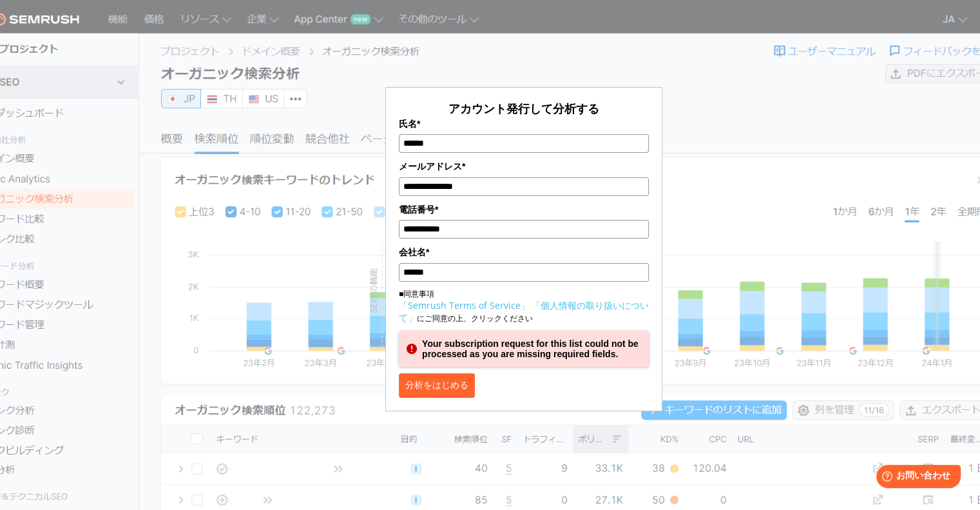  I want to click on a: 「個人情報の取り扱いについて」, so click(524, 312).